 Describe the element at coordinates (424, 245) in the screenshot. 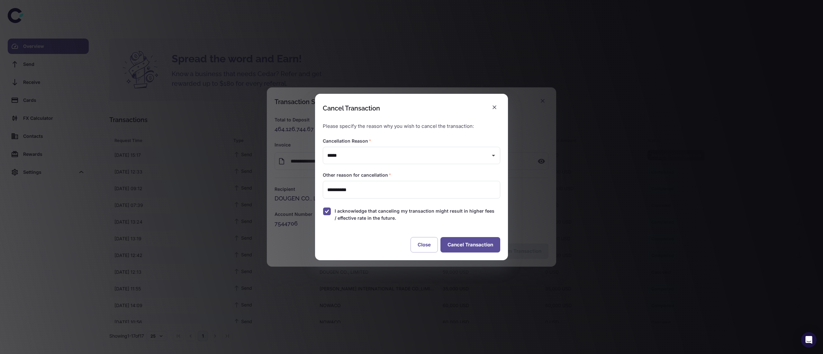

I see `button: Close` at that location.